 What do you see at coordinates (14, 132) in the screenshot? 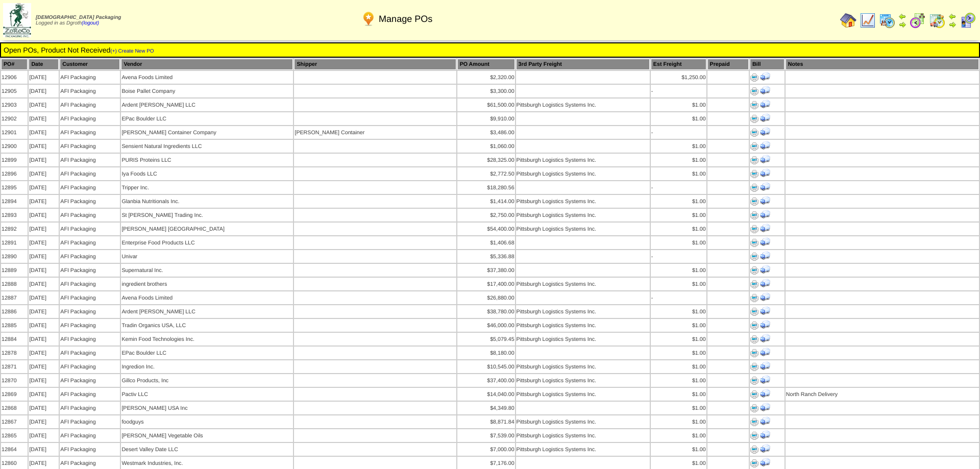
I see `td: 12901` at bounding box center [14, 132].